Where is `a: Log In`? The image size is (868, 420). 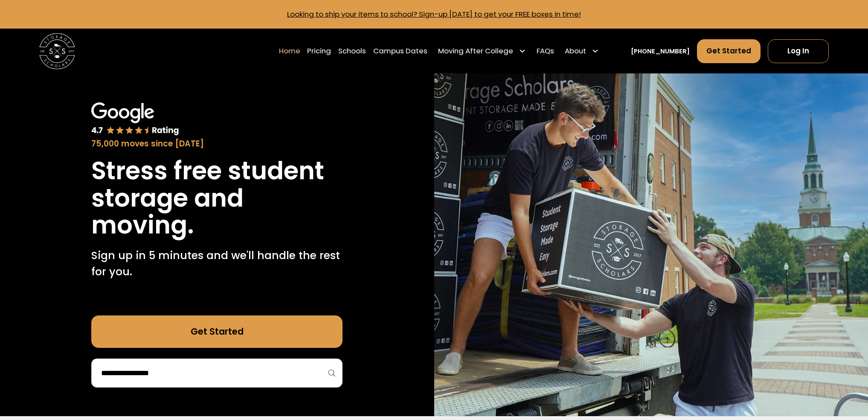 a: Log In is located at coordinates (798, 52).